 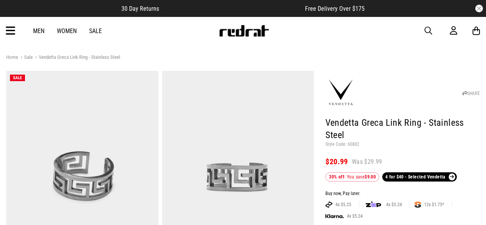 What do you see at coordinates (12, 57) in the screenshot?
I see `a: Home` at bounding box center [12, 57].